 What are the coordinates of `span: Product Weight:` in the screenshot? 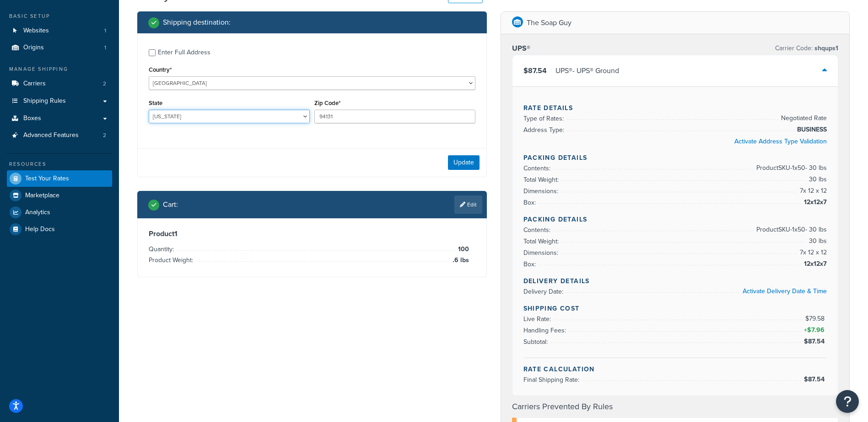 It's located at (172, 260).